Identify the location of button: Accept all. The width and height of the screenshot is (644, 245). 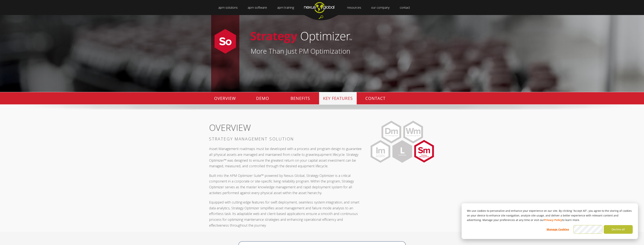
(588, 229).